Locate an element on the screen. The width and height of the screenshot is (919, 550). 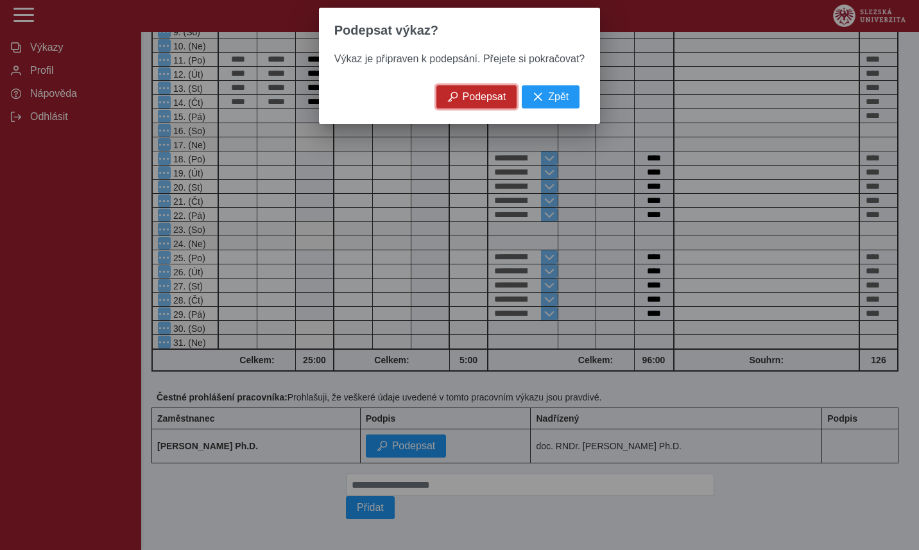
button: Zpět is located at coordinates (551, 97).